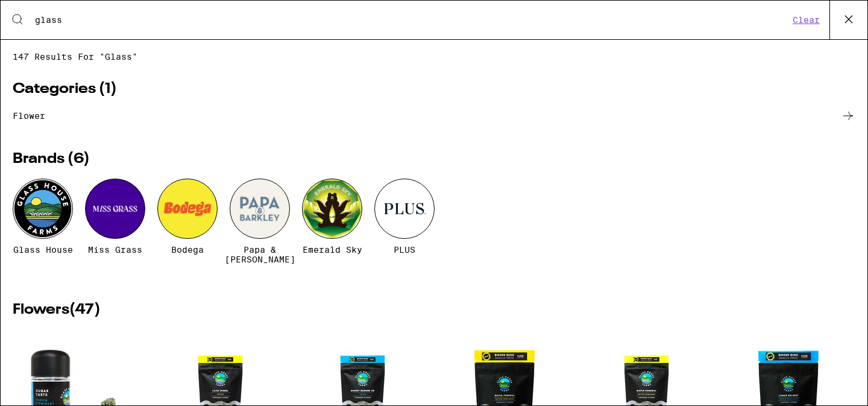  Describe the element at coordinates (434, 116) in the screenshot. I see `a: flower` at that location.